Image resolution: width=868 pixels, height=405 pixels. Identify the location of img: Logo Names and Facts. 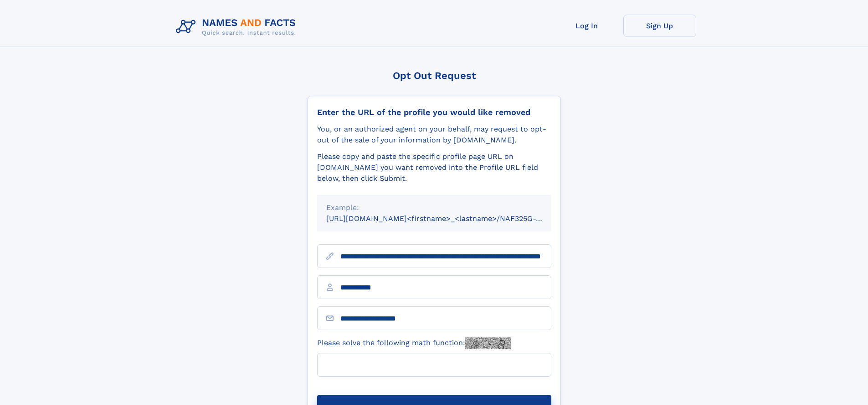
(238, 27).